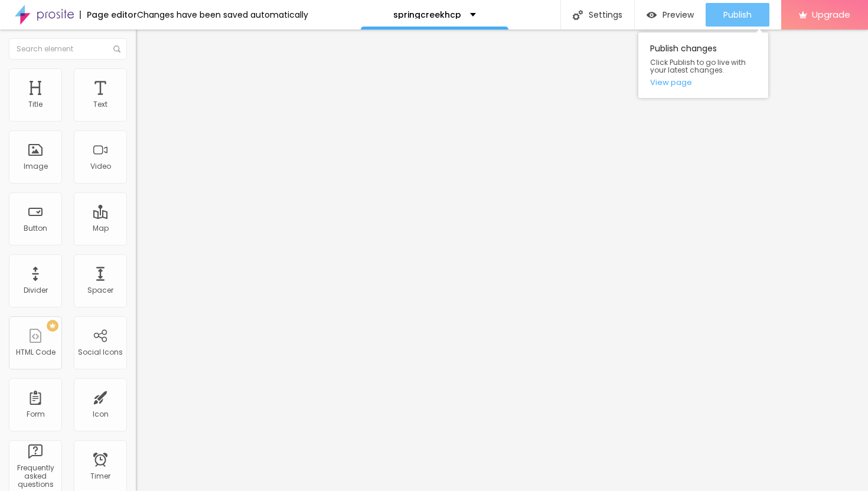 The image size is (868, 491). Describe the element at coordinates (35, 104) in the screenshot. I see `div: Title` at that location.